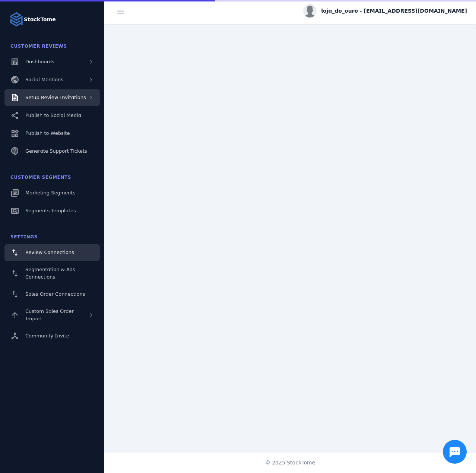 The image size is (476, 473). What do you see at coordinates (44, 79) in the screenshot?
I see `span: Social Mentions` at bounding box center [44, 79].